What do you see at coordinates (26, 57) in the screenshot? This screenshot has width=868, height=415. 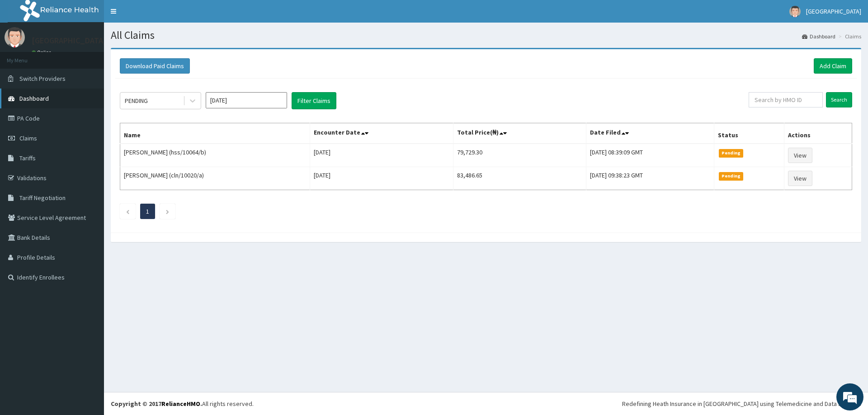 I see `img: d_794563401_company_1708531726252_794563401` at bounding box center [26, 57].